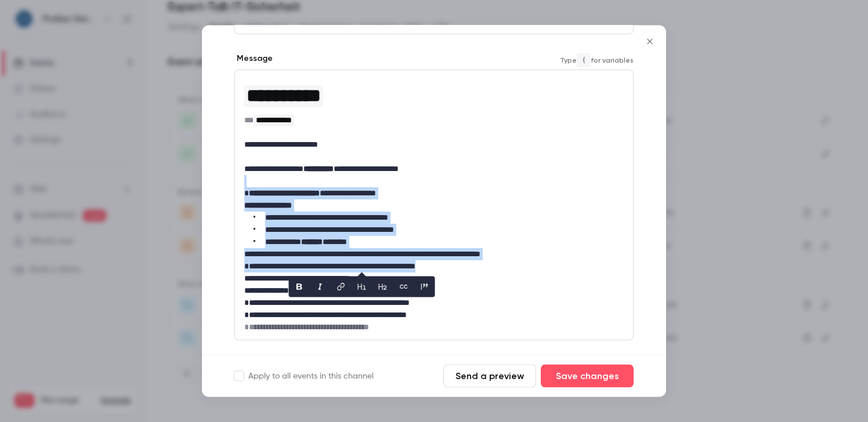 This screenshot has height=422, width=868. Describe the element at coordinates (304, 376) in the screenshot. I see `label: Apply to all events in this channel` at that location.